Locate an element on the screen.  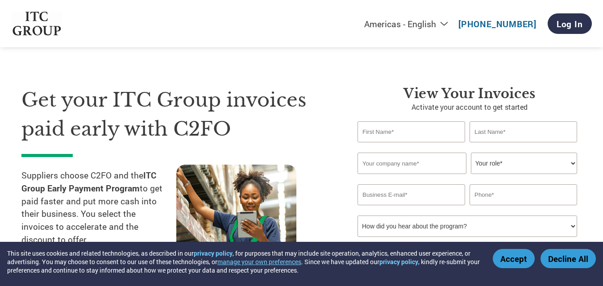
input: Last Name* is located at coordinates (523, 132).